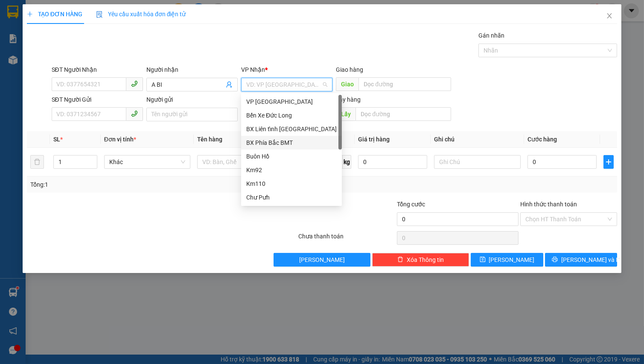 The image size is (644, 364). What do you see at coordinates (347, 162) in the screenshot?
I see `span: kg` at bounding box center [347, 162].